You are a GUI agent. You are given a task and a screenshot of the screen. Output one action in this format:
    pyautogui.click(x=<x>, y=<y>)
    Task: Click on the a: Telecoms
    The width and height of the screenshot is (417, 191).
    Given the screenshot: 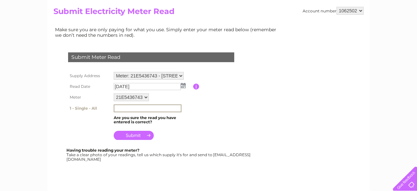 What is the action you would take?
    pyautogui.click(x=347, y=30)
    